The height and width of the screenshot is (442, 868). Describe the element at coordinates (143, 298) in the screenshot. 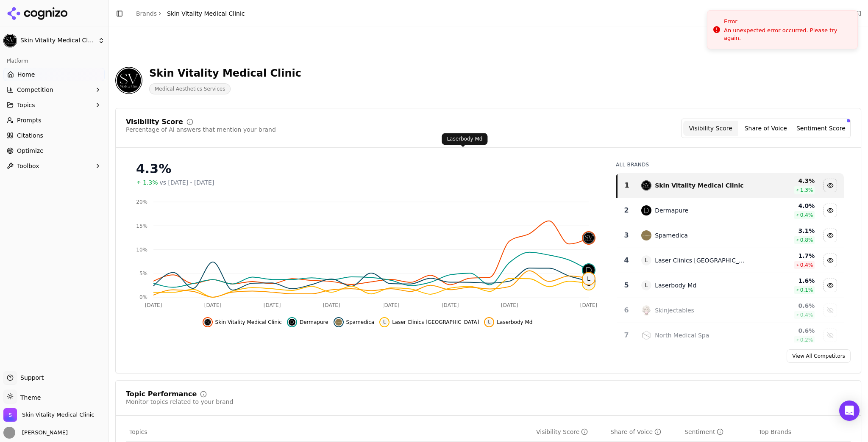

I see `tspan: 0%` at that location.